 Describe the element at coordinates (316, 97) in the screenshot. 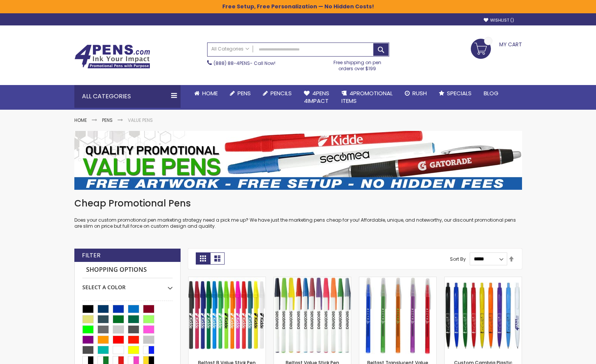

I see `a: 4Pens4impact` at that location.